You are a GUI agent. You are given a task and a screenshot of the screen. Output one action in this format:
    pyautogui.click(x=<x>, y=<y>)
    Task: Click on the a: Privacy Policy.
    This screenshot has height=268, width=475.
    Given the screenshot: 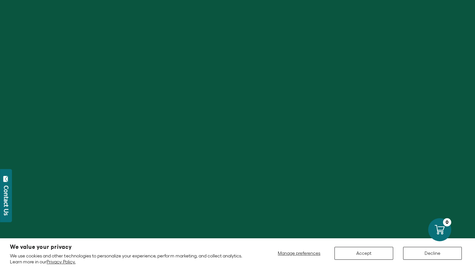 What is the action you would take?
    pyautogui.click(x=61, y=262)
    